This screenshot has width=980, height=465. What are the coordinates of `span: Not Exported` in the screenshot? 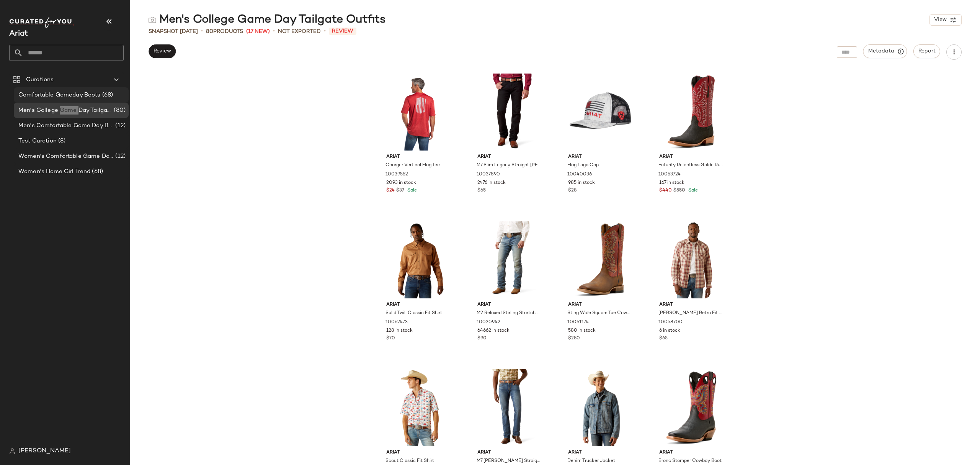 It's located at (299, 31).